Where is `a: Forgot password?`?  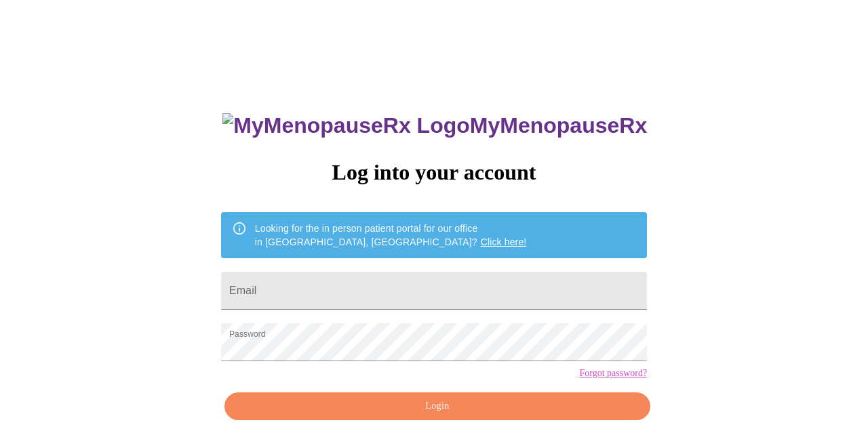
a: Forgot password? is located at coordinates (613, 374).